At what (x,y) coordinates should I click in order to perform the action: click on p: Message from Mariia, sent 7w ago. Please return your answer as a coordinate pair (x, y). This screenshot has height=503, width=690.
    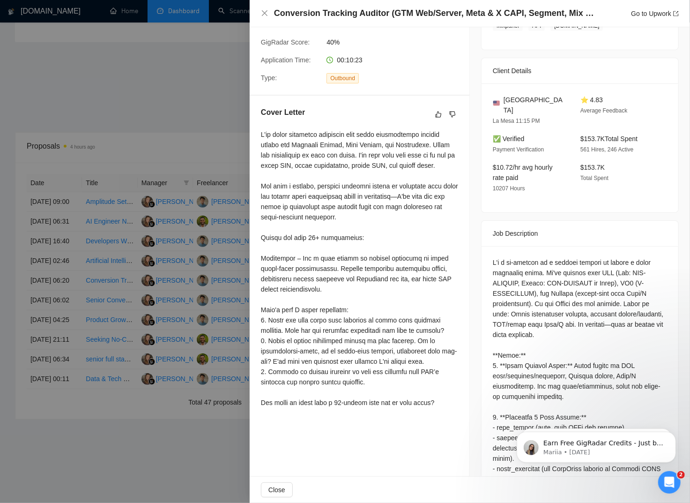
    Looking at the image, I should click on (101, 40).